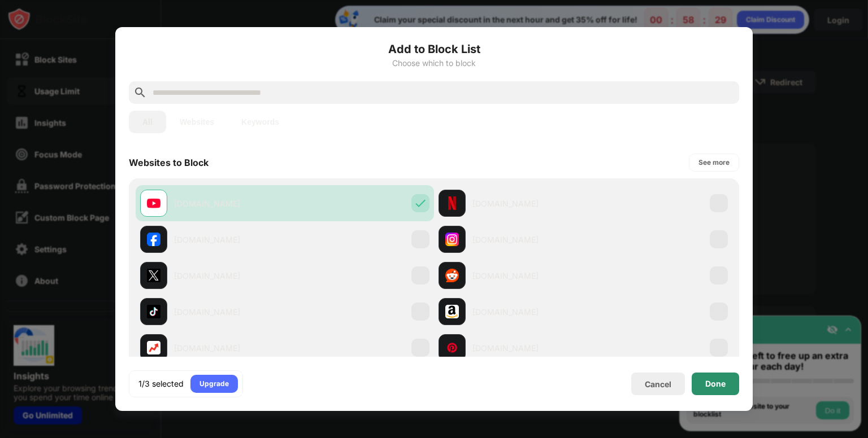  What do you see at coordinates (161, 384) in the screenshot?
I see `div: 1/3 selected` at bounding box center [161, 384].